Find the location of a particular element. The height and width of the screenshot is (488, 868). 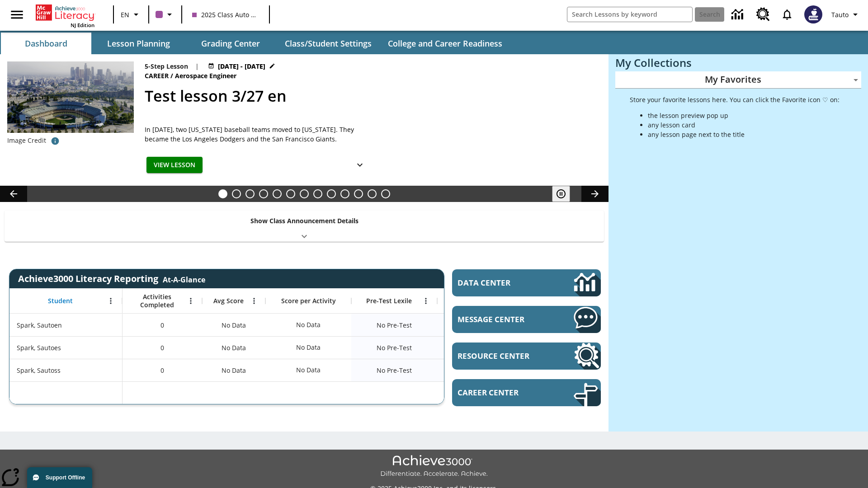

span: Career Center is located at coordinates (501, 393).